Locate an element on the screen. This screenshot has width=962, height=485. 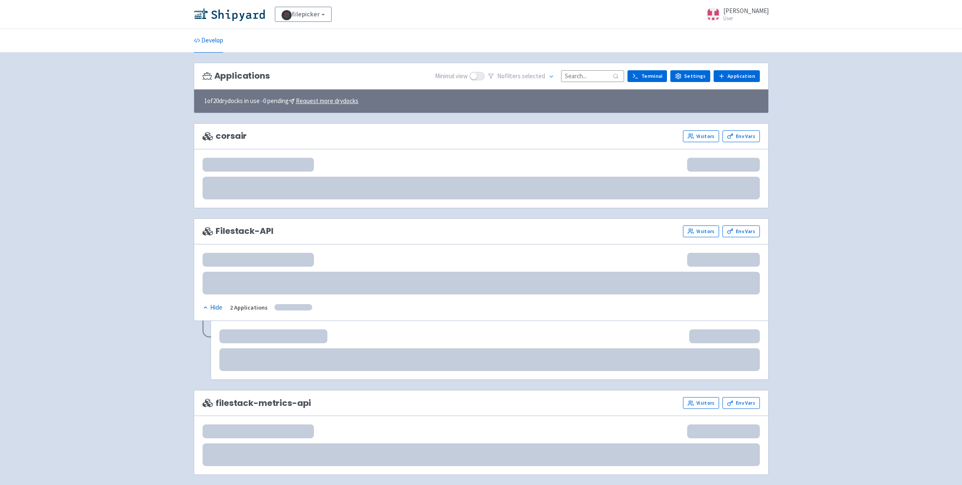
button: Hide is located at coordinates (213, 307).